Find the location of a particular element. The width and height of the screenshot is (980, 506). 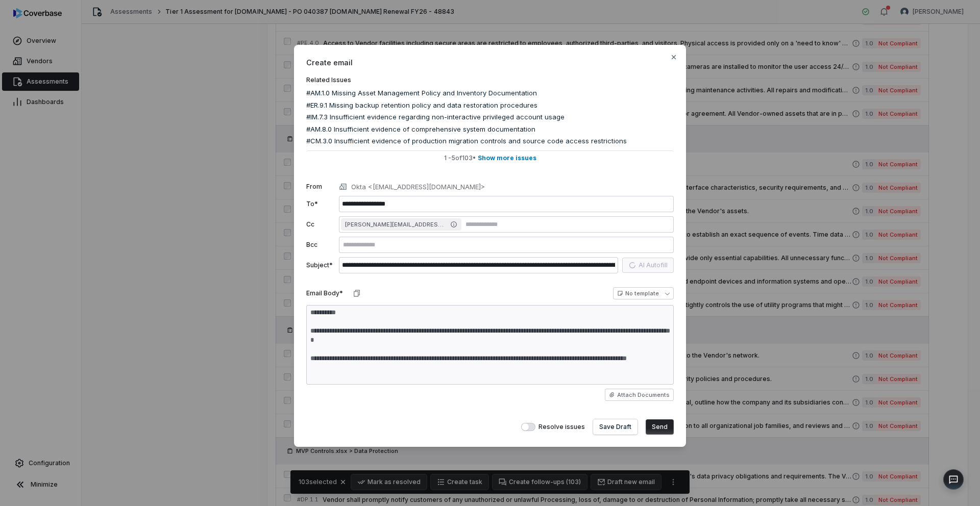

button: 1 -5of103• Show more issues is located at coordinates (490, 158).